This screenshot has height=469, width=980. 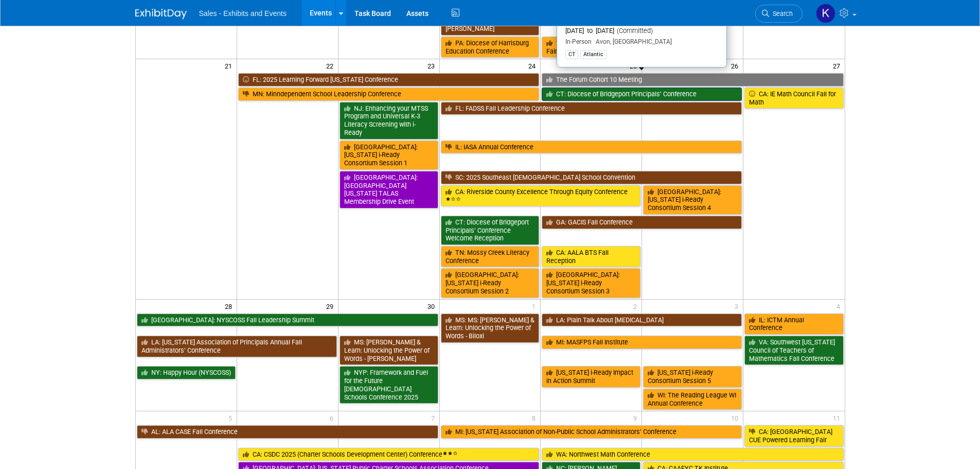 What do you see at coordinates (693, 80) in the screenshot?
I see `a: The Forum Cohort 10 Meeting` at bounding box center [693, 80].